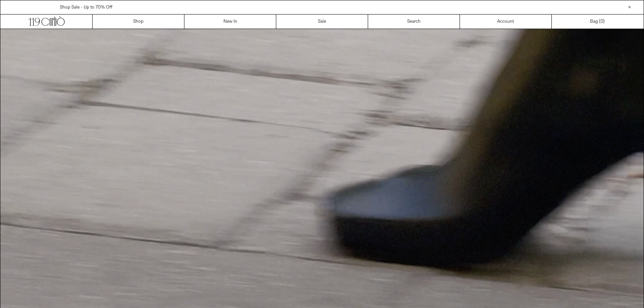 Image resolution: width=644 pixels, height=308 pixels. I want to click on span: Shop Sale - Up to 70% Off, so click(86, 7).